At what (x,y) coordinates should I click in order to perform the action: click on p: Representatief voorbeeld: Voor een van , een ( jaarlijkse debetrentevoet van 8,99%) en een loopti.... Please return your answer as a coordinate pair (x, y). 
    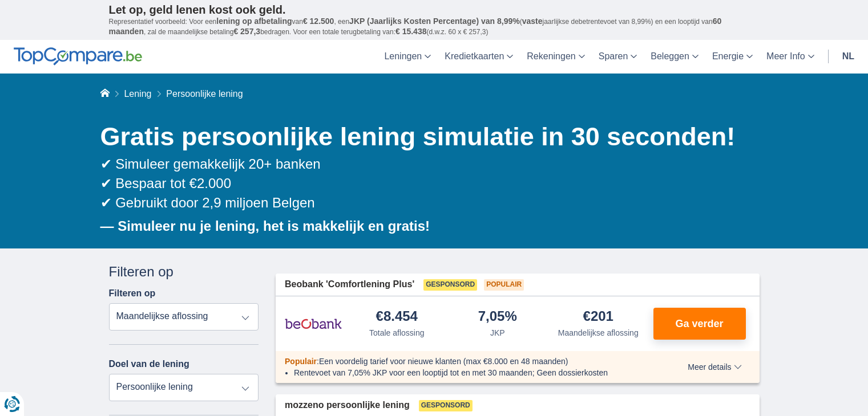
    Looking at the image, I should click on (434, 27).